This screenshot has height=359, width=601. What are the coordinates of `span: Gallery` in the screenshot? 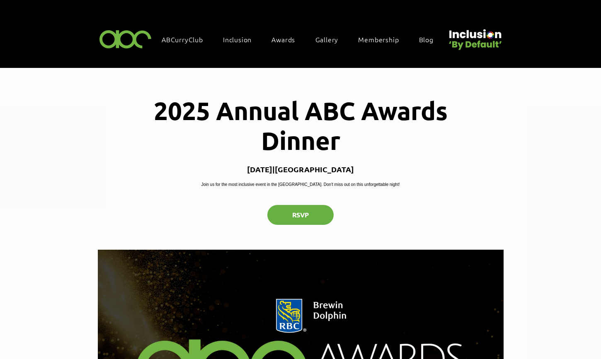 It's located at (327, 39).